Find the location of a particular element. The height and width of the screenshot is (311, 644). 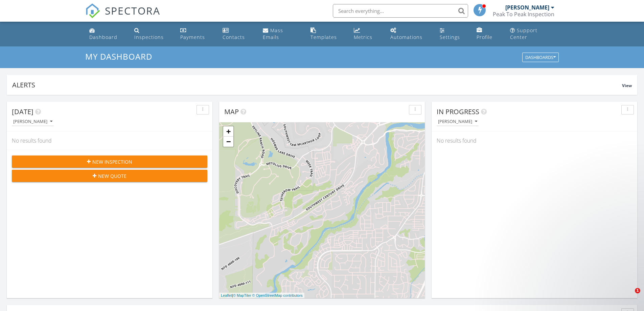

div: Metrics is located at coordinates (363, 37).